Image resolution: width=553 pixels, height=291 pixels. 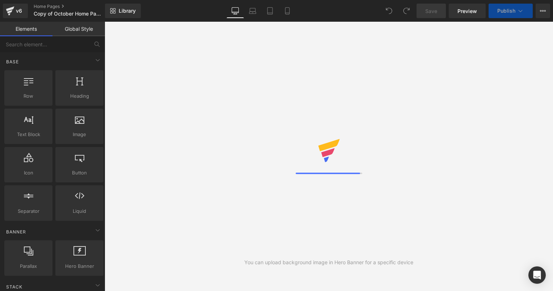 I want to click on span: Base, so click(x=12, y=62).